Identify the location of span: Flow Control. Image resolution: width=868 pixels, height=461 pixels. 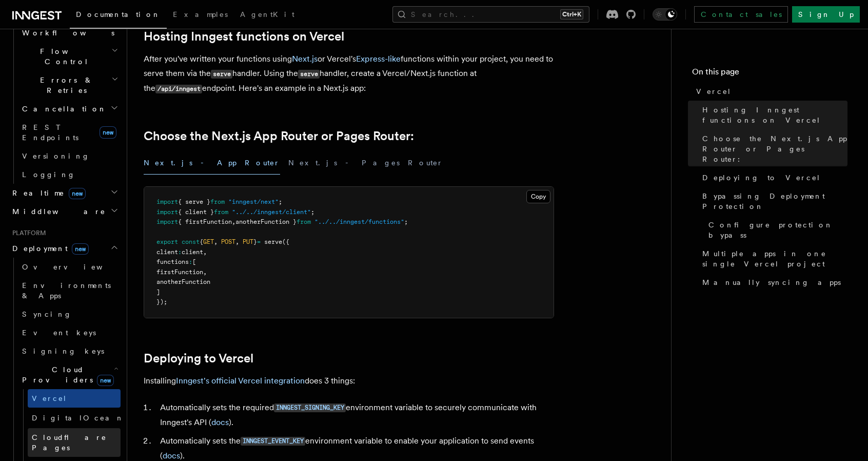
(64, 56).